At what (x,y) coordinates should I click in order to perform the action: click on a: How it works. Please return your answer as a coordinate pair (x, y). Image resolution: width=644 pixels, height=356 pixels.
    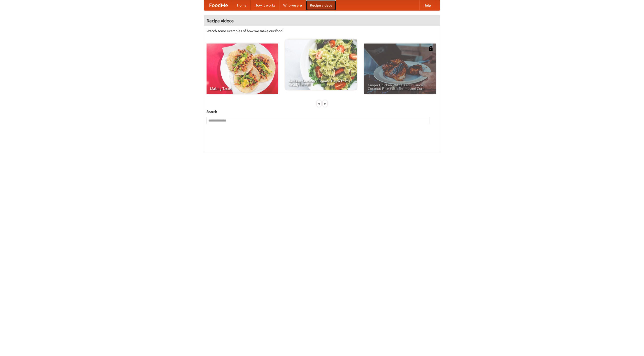
    Looking at the image, I should click on (265, 6).